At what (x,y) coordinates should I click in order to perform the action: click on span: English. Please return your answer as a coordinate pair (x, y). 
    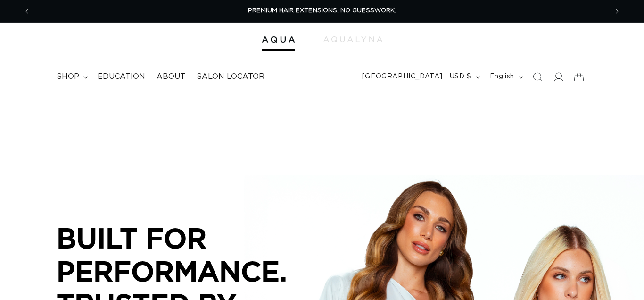
    Looking at the image, I should click on (502, 77).